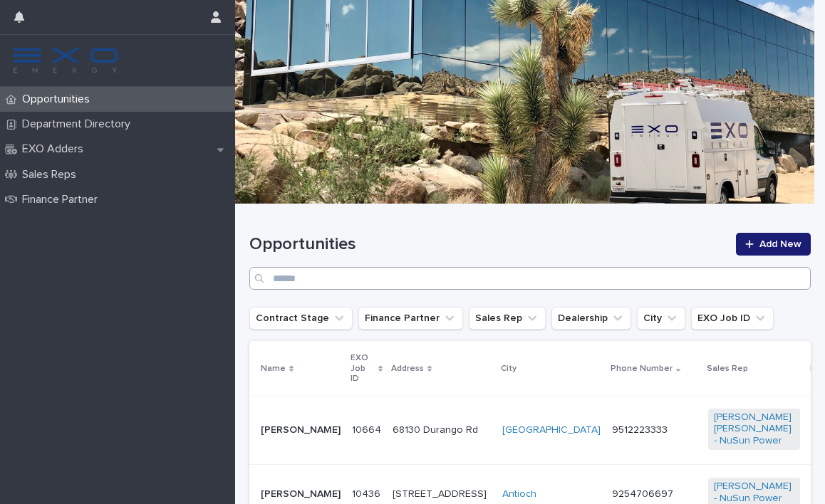 The height and width of the screenshot is (504, 825). Describe the element at coordinates (368, 428) in the screenshot. I see `p: 10664` at that location.